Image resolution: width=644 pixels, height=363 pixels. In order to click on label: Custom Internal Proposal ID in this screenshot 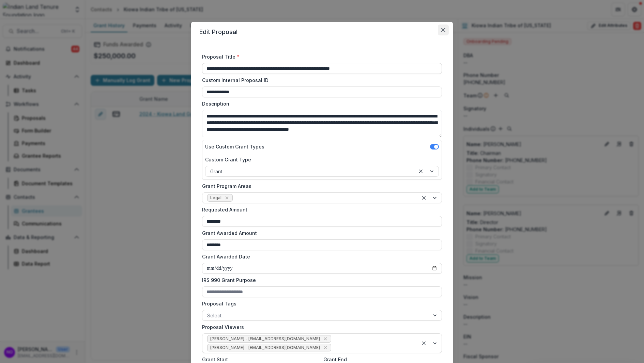, I will do `click(320, 80)`.